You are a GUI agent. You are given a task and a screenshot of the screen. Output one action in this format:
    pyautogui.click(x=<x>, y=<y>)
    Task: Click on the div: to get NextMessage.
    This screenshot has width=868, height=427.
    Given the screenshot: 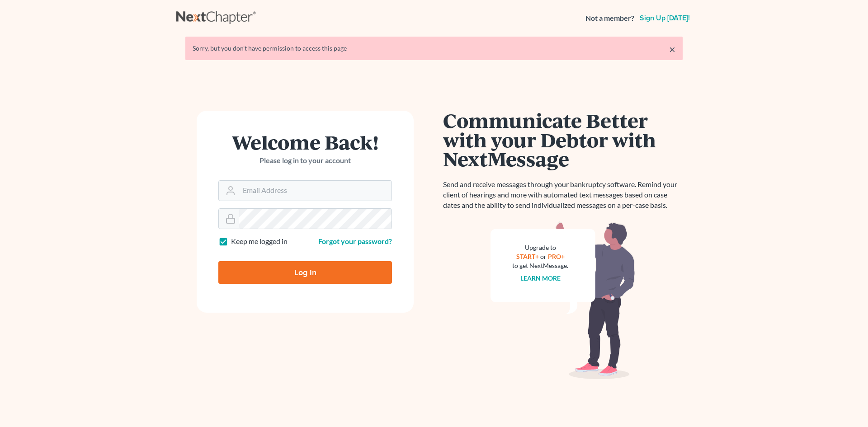 What is the action you would take?
    pyautogui.click(x=540, y=266)
    